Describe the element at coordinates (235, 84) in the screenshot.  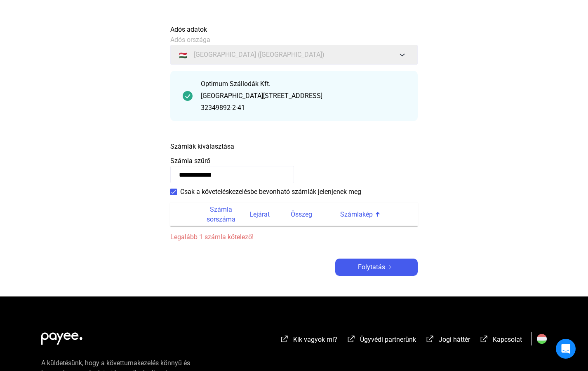
I see `font: Optimum Szállodák Kft.` at that location.